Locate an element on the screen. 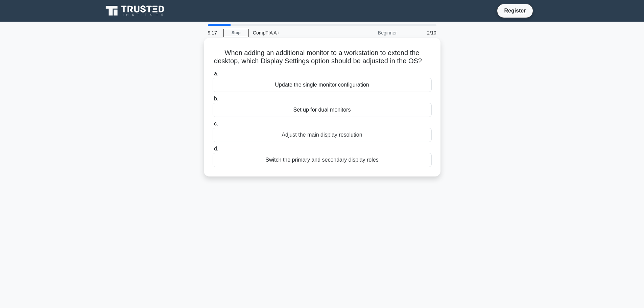 The width and height of the screenshot is (644, 308). span: b. is located at coordinates (216, 98).